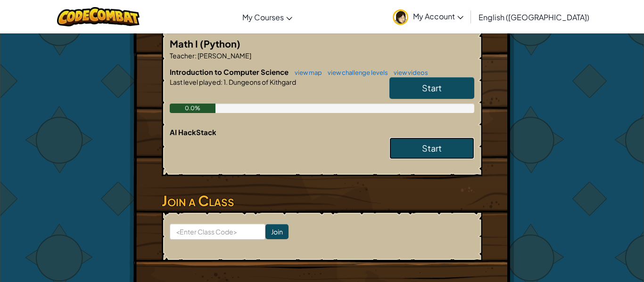  What do you see at coordinates (185, 43) in the screenshot?
I see `span: Math I` at bounding box center [185, 43].